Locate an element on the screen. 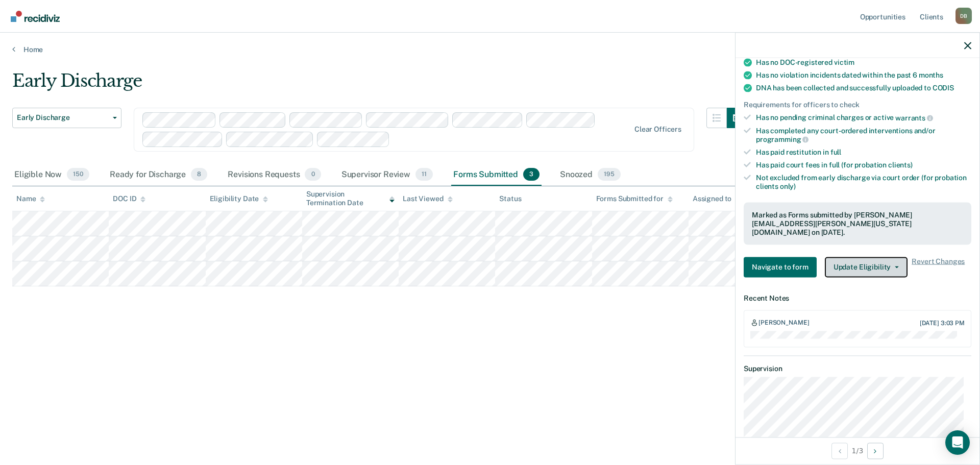  div: Last Viewed is located at coordinates (428, 199).